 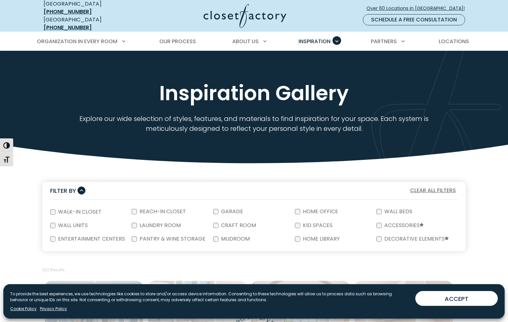 I want to click on span: Inspiration, so click(x=314, y=41).